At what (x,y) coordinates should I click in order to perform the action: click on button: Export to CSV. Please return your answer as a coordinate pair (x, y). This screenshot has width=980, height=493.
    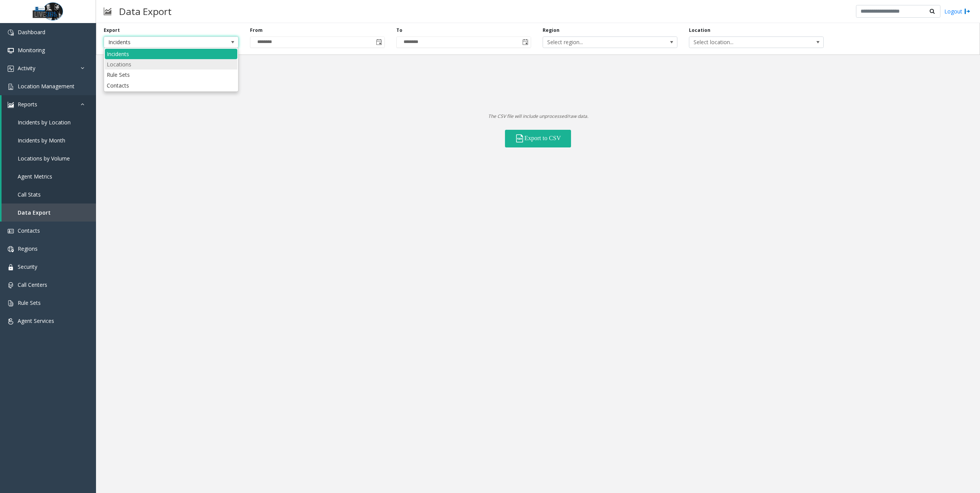
    Looking at the image, I should click on (538, 139).